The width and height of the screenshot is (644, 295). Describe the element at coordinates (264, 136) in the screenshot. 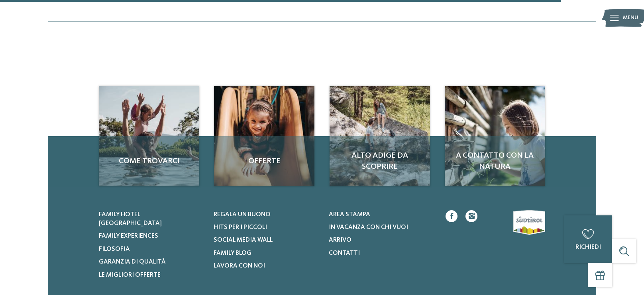

I see `a: Cercate un hotel per famiglie? Qui troverete solo i migliori! Offerte` at that location.